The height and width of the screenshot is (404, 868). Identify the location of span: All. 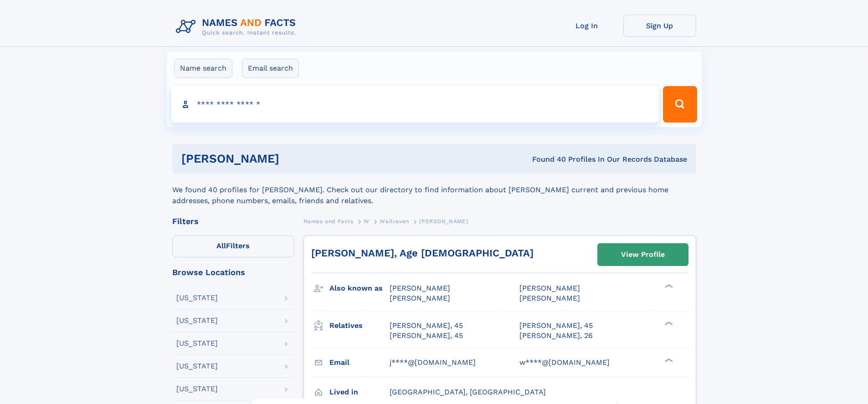
(221, 245).